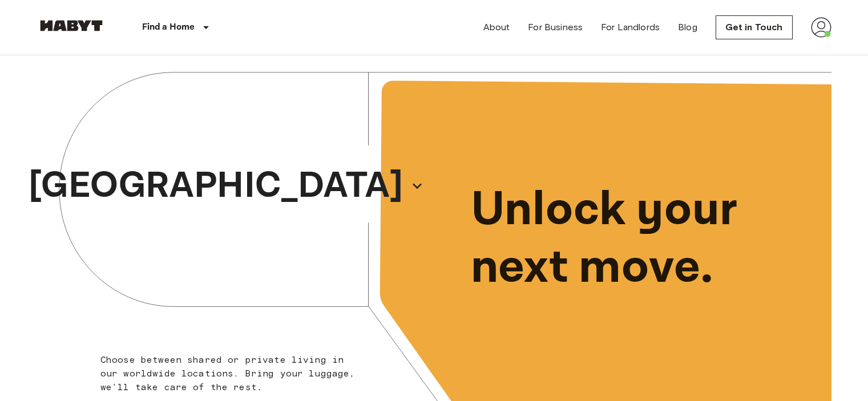 This screenshot has height=401, width=868. I want to click on p: Find a Home, so click(168, 27).